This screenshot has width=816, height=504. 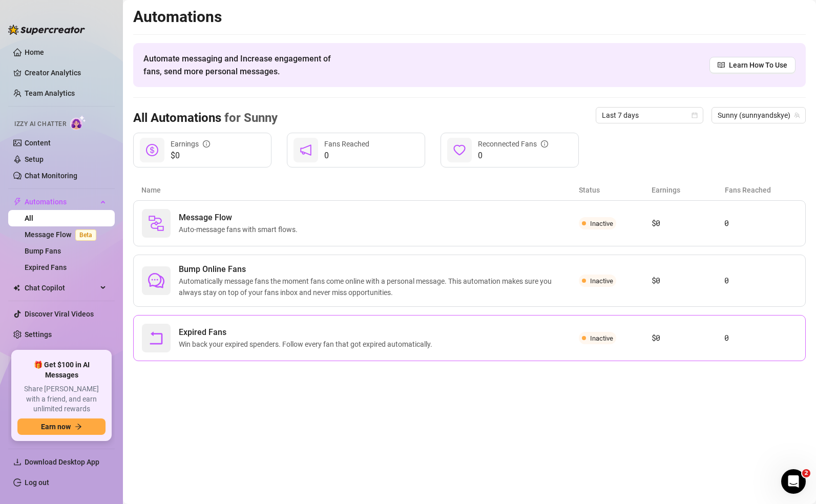 What do you see at coordinates (42, 251) in the screenshot?
I see `a: Bump Fans` at bounding box center [42, 251].